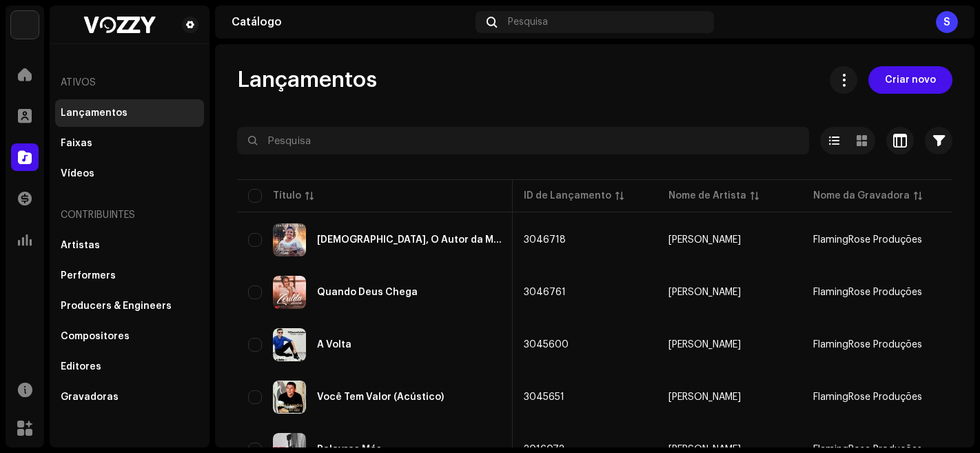 Image resolution: width=980 pixels, height=453 pixels. What do you see at coordinates (351, 22) in the screenshot?
I see `div: Catálogo` at bounding box center [351, 22].